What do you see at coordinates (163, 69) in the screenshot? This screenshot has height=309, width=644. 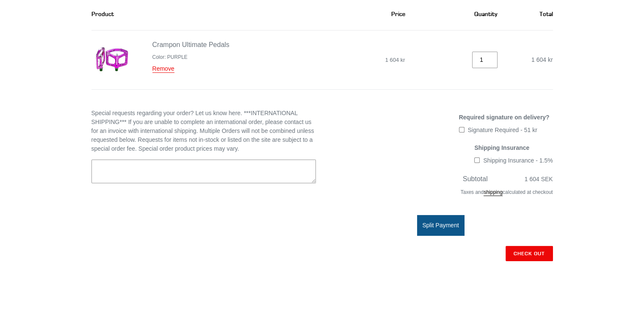 I see `a: Remove Crampon Ultimate Pedals - PURPLE` at bounding box center [163, 69].